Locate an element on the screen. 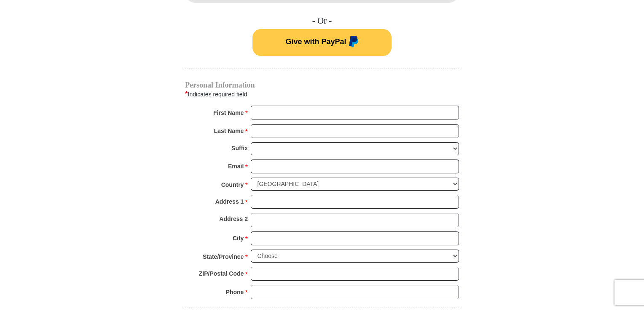 Image resolution: width=644 pixels, height=311 pixels. strong: Email is located at coordinates (235, 166).